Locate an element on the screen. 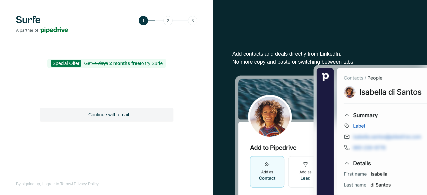 This screenshot has width=427, height=195. span: Continue with email is located at coordinates (109, 115).